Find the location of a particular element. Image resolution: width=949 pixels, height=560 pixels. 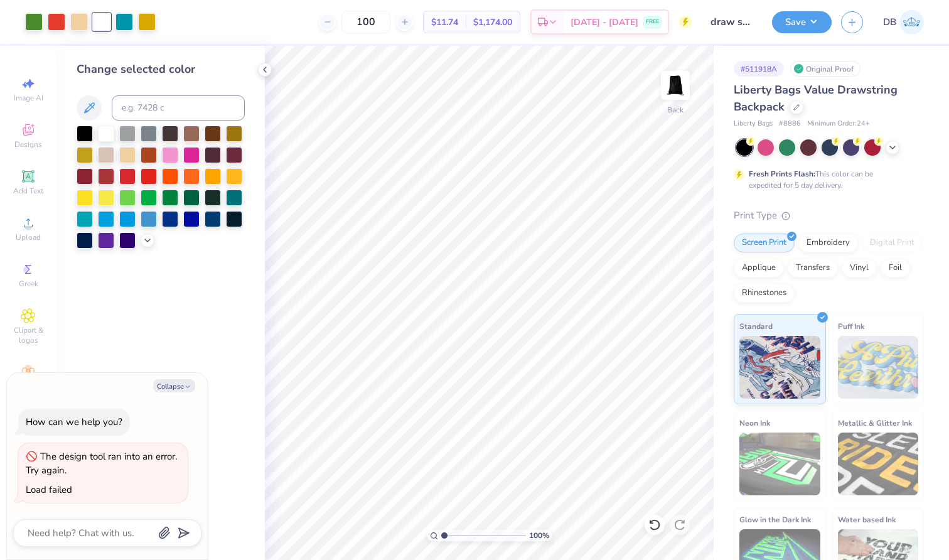

span: Metallic & Glitter Ink is located at coordinates (875, 423).